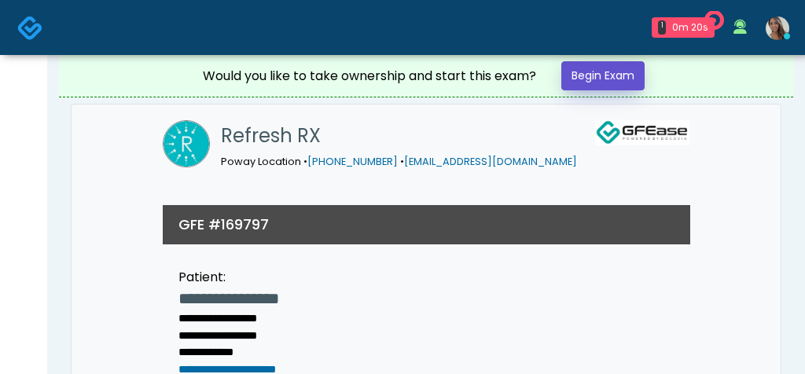  What do you see at coordinates (683, 28) in the screenshot?
I see `a: 1 0m 20s` at bounding box center [683, 28].